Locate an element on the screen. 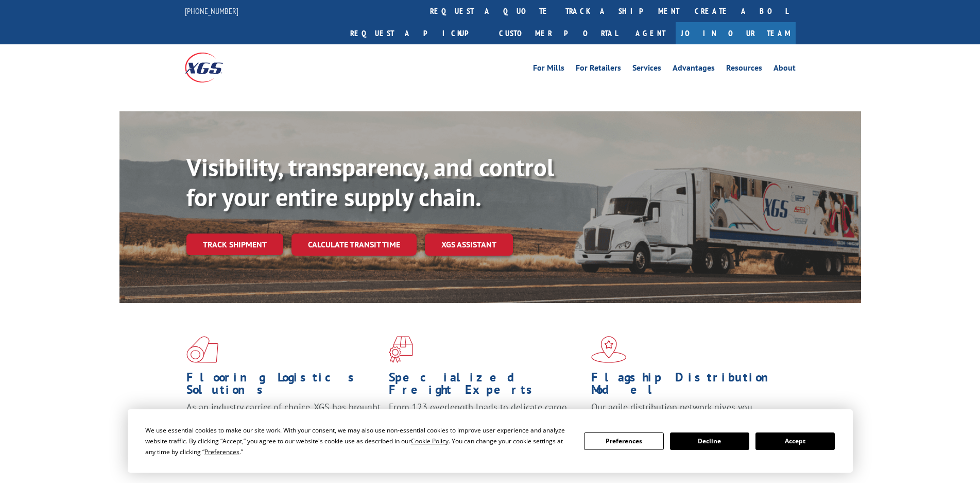 The height and width of the screenshot is (483, 980). a: Request a pickup is located at coordinates (417, 33).